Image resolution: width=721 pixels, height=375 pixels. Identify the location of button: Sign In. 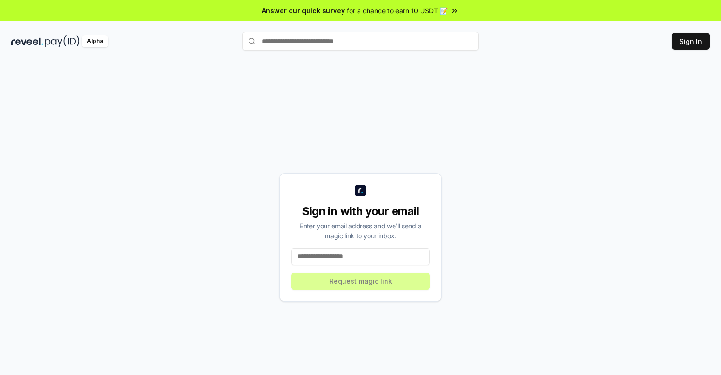
(690, 41).